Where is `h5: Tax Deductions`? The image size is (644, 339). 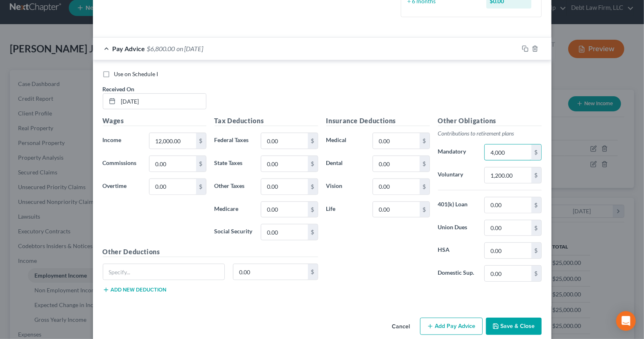 h5: Tax Deductions is located at coordinates (266, 121).